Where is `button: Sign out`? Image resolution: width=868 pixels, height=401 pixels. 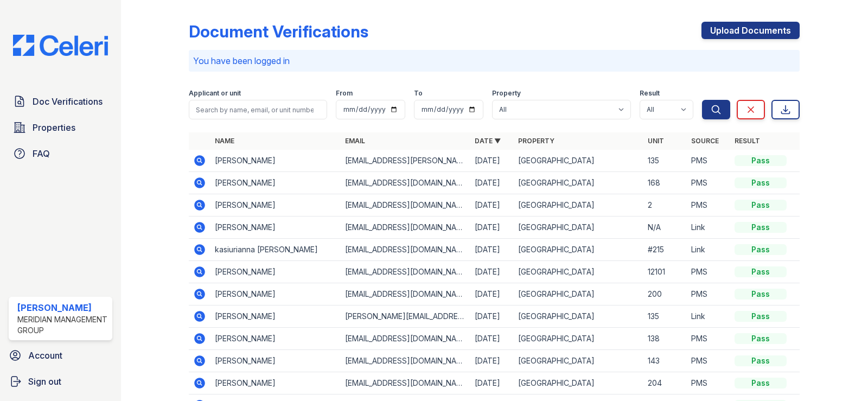 button: Sign out is located at coordinates (60, 381).